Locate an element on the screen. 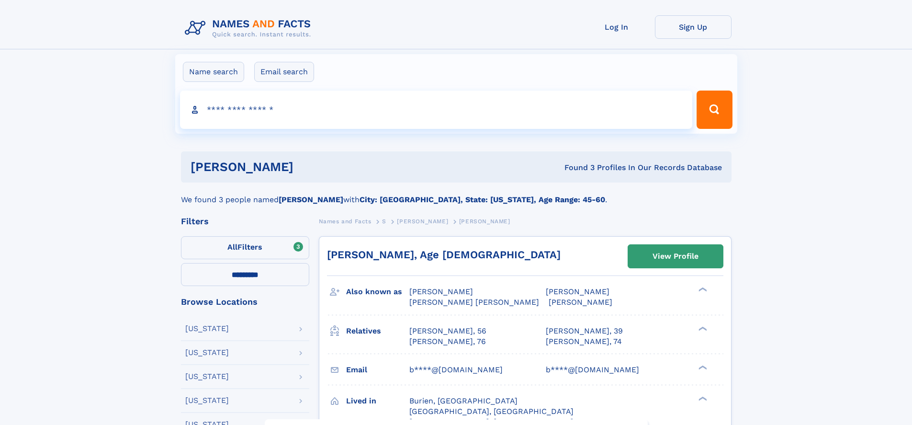 The width and height of the screenshot is (912, 425). label: Name search is located at coordinates (214, 72).